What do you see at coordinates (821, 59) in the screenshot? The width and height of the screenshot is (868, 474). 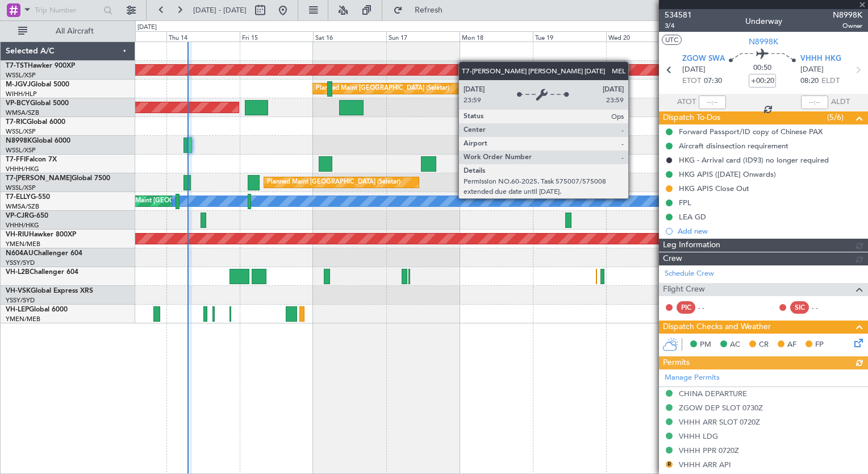 I see `span: VHHH HKG` at bounding box center [821, 59].